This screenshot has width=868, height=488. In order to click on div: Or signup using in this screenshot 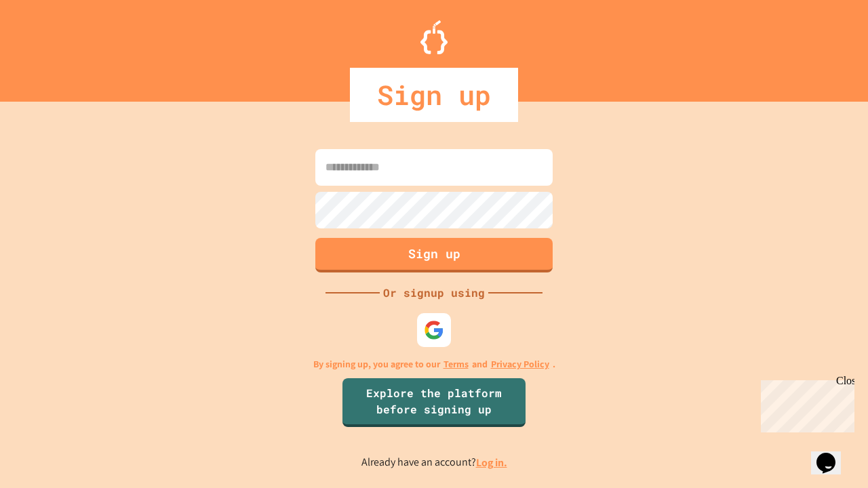, I will do `click(434, 293)`.